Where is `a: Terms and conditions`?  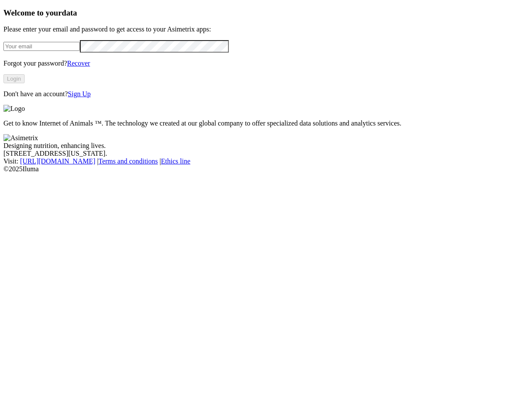
a: Terms and conditions is located at coordinates (128, 161).